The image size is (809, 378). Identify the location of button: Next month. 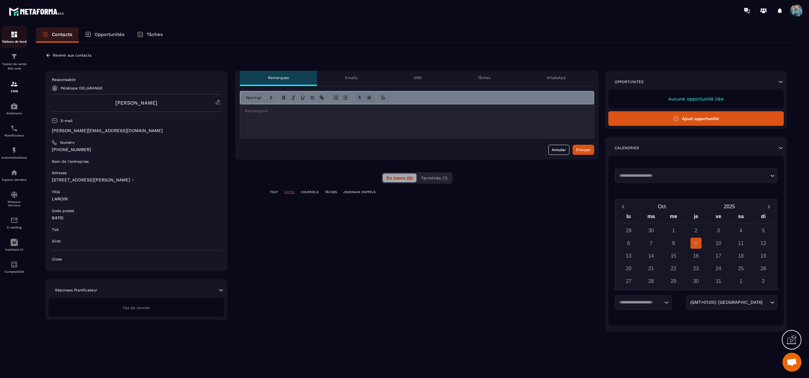
(769, 206).